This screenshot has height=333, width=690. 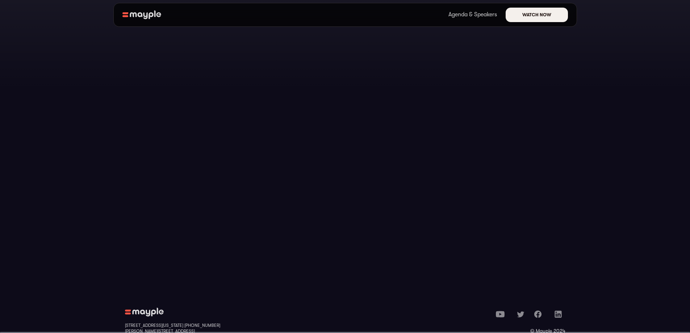 I want to click on a: Mayple at LinkedIn, so click(x=558, y=314).